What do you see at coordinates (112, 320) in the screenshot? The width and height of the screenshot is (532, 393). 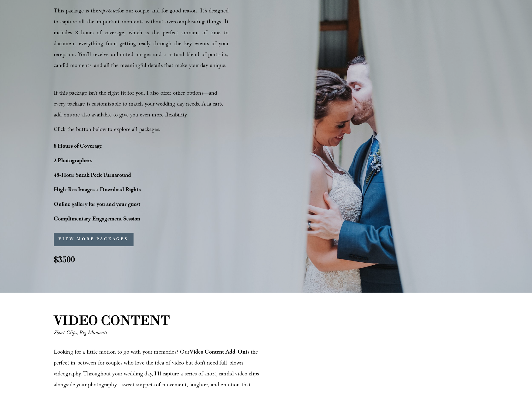 I see `strong: VIDEO CONTENT` at bounding box center [112, 320].